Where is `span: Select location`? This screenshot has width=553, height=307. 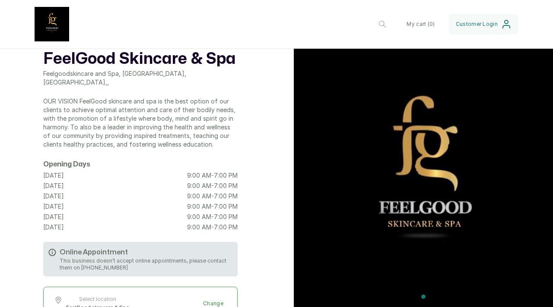
span: Select location is located at coordinates (98, 300).